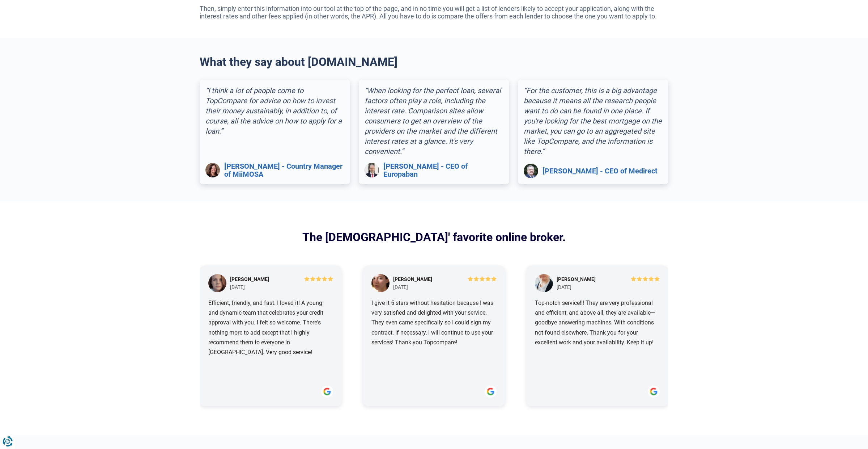 The image size is (868, 449). What do you see at coordinates (372, 170) in the screenshot?
I see `img: Rudi Van Langendyck` at bounding box center [372, 170].